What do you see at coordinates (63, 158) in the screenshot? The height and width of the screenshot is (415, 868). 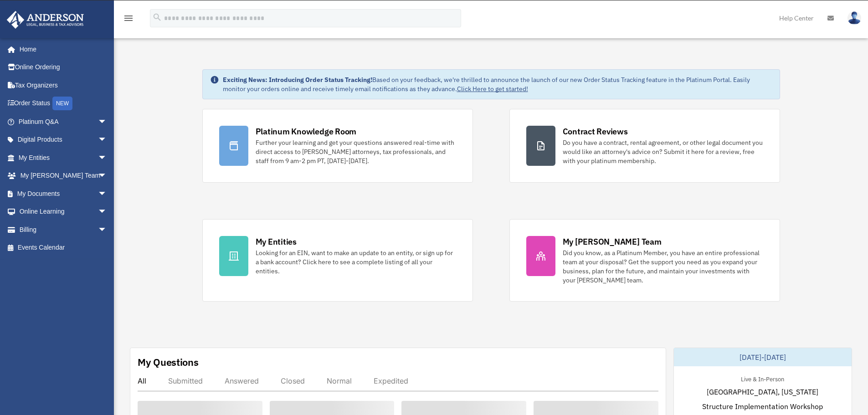 I see `a: My Entitiesarrow_drop_down` at bounding box center [63, 158].